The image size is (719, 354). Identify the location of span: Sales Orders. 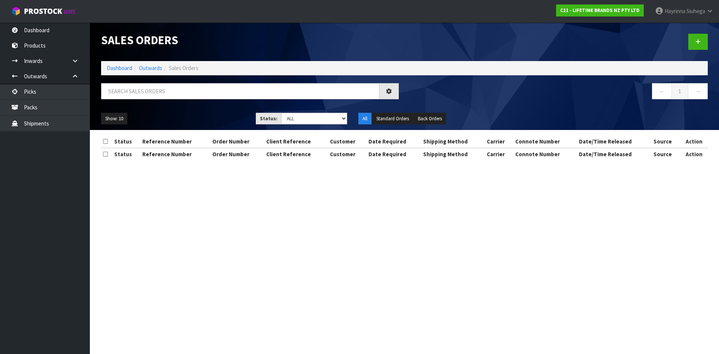
(183, 68).